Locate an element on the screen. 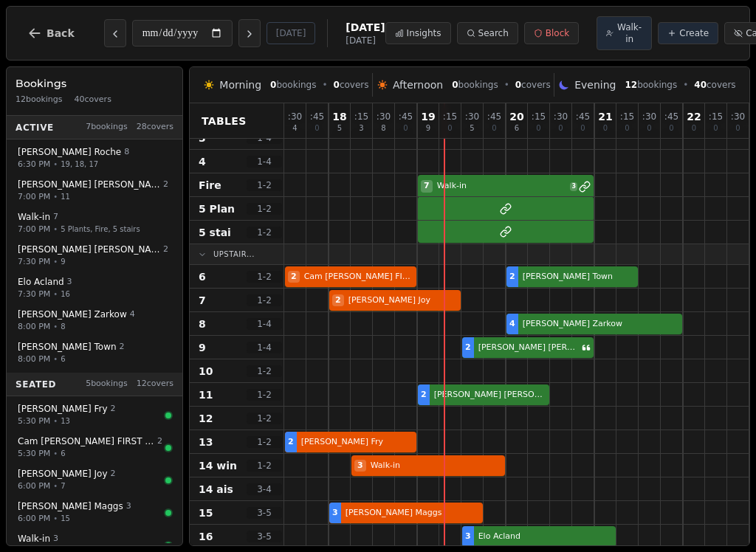 The image size is (756, 552). span: 12 bookings is located at coordinates (39, 100).